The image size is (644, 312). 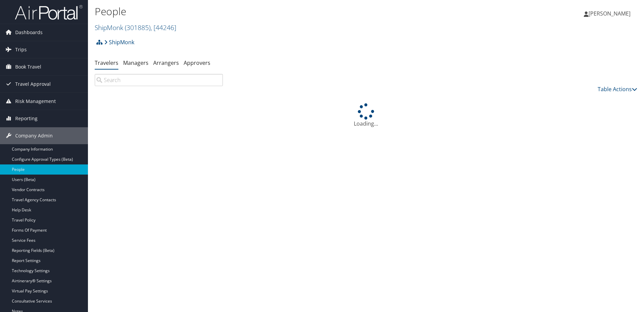 I want to click on input: Search, so click(x=159, y=80).